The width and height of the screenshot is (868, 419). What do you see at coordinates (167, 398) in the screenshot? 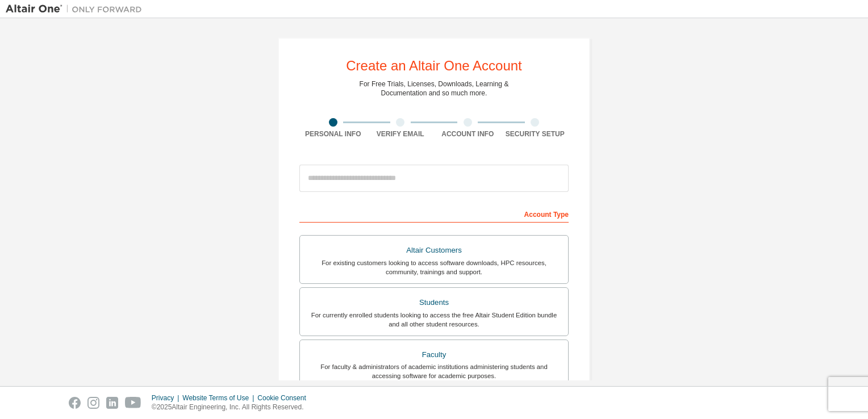
I see `div: Privacy` at bounding box center [167, 398].